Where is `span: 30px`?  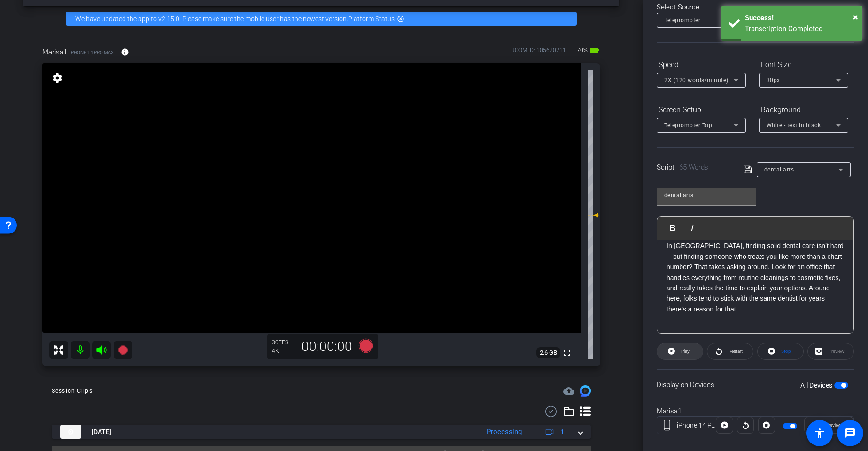
span: 30px is located at coordinates (773, 81).